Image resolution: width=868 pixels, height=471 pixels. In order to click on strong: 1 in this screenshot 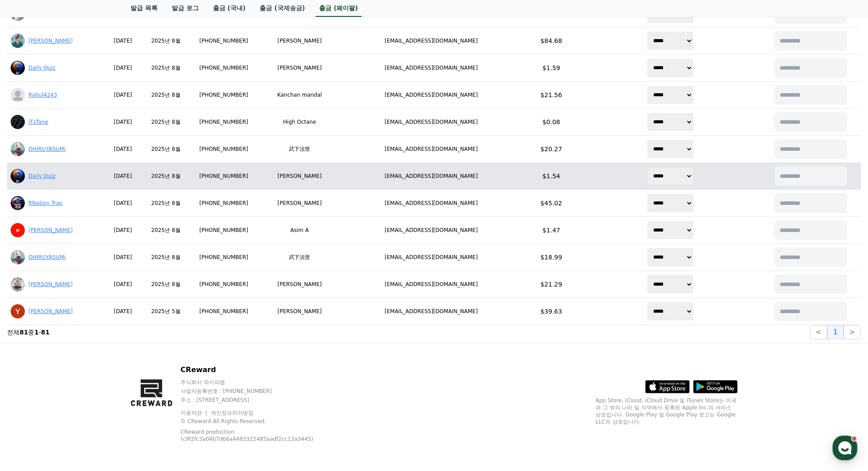, I will do `click(36, 333)`.